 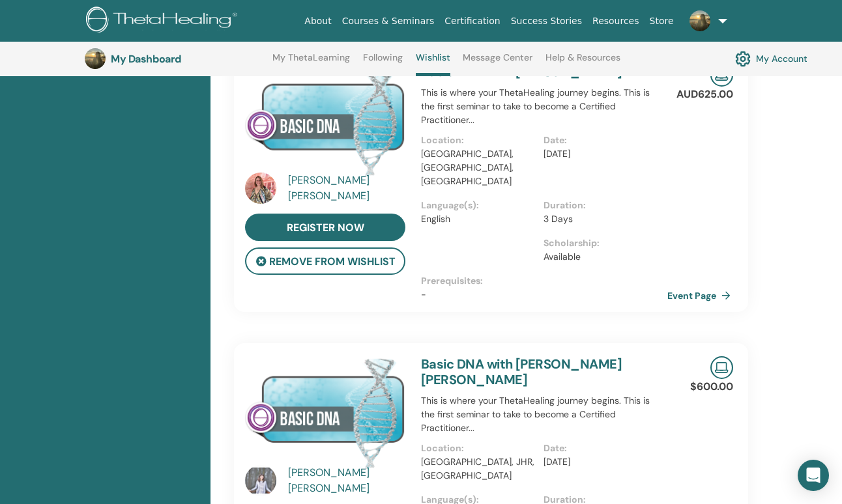 What do you see at coordinates (176, 59) in the screenshot?
I see `h3: My Dashboard` at bounding box center [176, 59].